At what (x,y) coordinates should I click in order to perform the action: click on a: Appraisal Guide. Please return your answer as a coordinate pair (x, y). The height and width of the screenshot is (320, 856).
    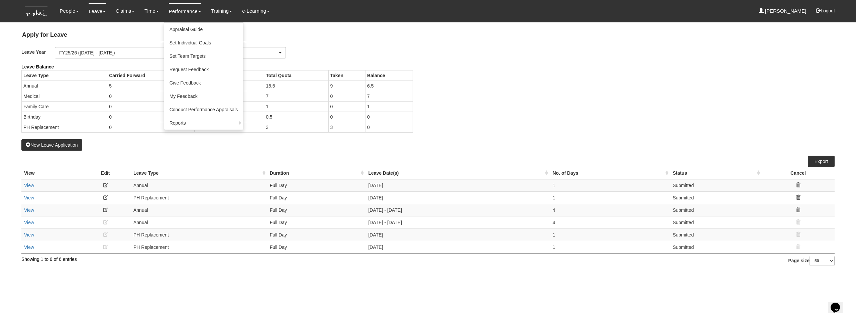
    Looking at the image, I should click on (204, 29).